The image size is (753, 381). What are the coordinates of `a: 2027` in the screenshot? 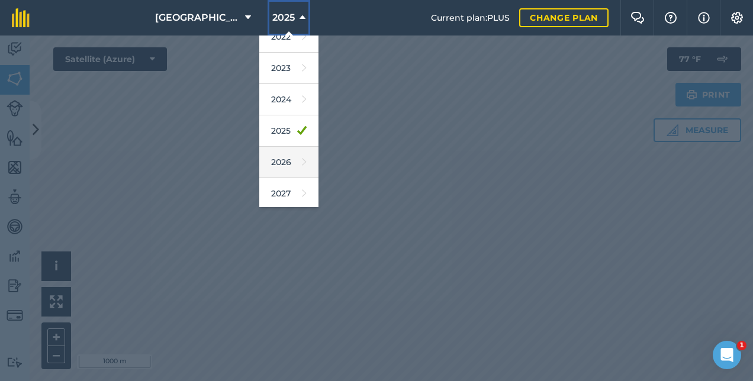 It's located at (289, 194).